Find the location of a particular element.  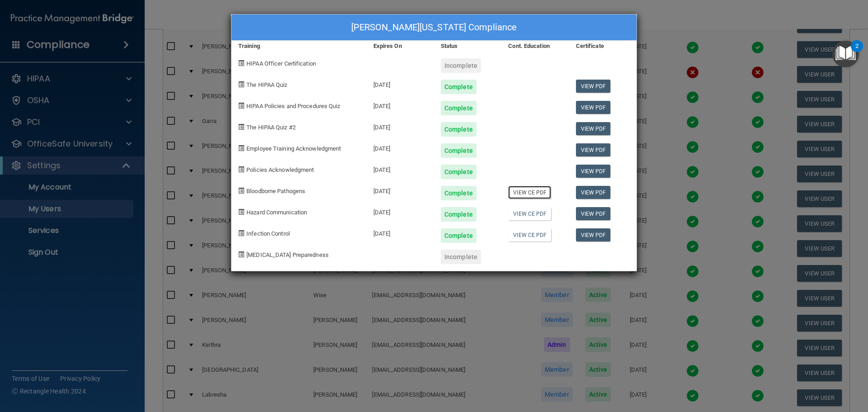

div: Cont. Education is located at coordinates (535, 46).